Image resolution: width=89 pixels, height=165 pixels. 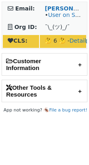 What do you see at coordinates (26, 27) in the screenshot?
I see `strong: Org ID:` at bounding box center [26, 27].